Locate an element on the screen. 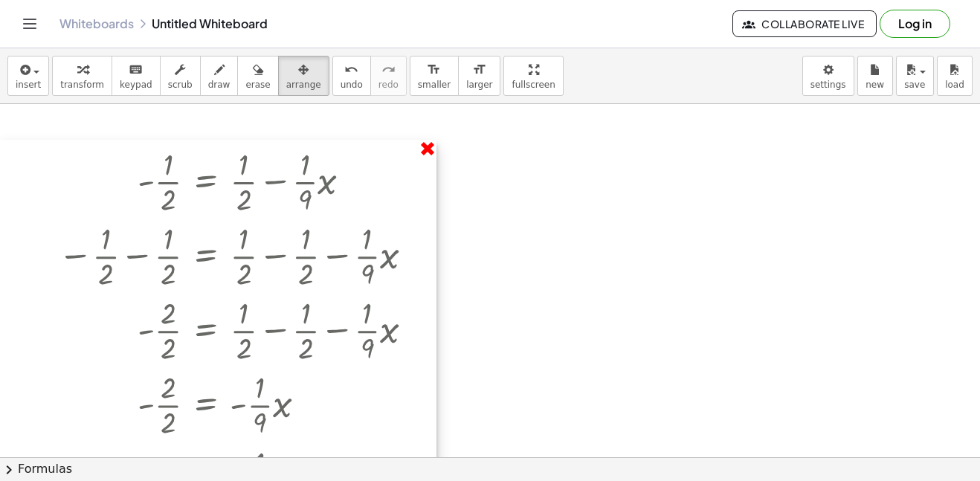  span: load is located at coordinates (955, 85).